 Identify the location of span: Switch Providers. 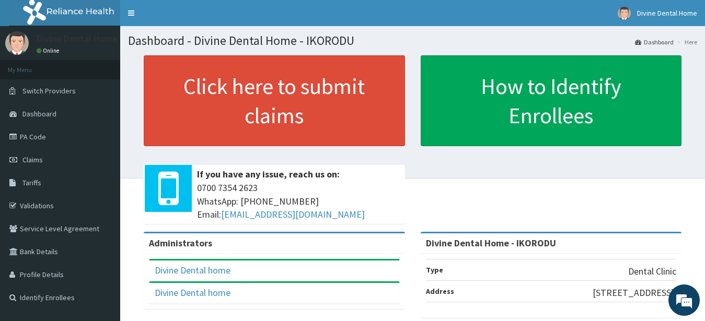
(49, 91).